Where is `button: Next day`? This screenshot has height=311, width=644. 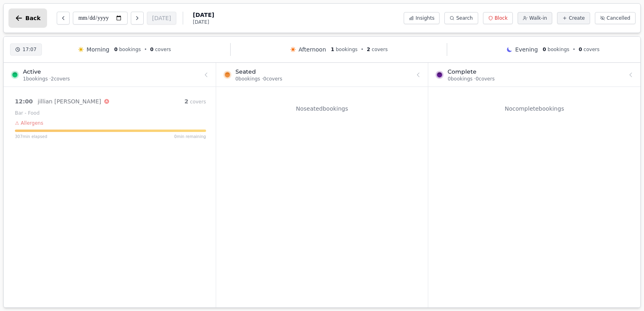
button: Next day is located at coordinates (137, 18).